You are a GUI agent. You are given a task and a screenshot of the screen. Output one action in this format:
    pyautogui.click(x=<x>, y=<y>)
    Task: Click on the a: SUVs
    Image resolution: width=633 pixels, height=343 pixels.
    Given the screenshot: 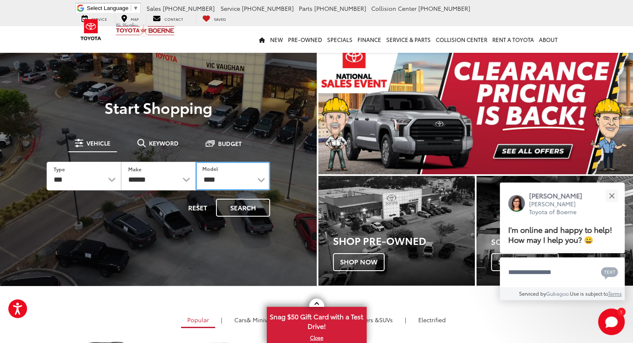 What is the action you would take?
    pyautogui.click(x=367, y=320)
    